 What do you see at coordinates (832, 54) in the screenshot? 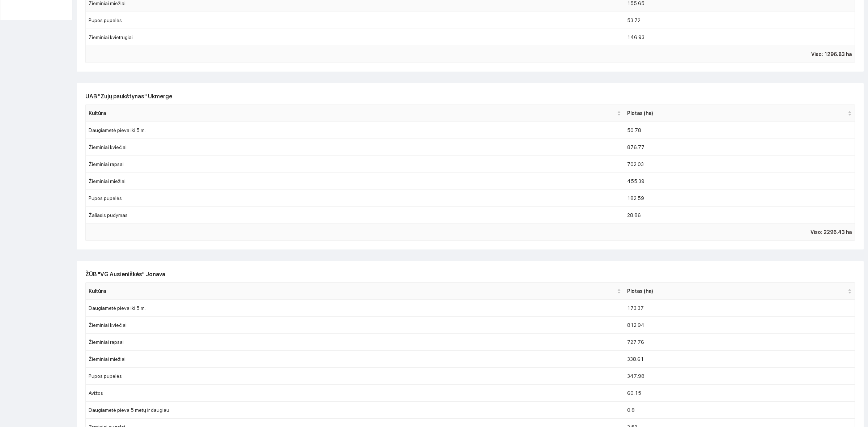
I see `span: Viso: 1296.83 ha` at bounding box center [832, 54].